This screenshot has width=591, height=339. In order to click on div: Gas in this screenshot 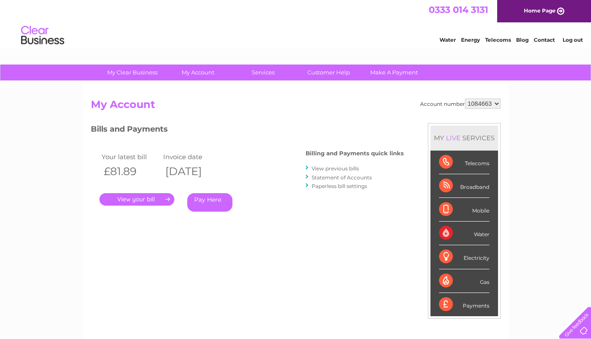, I will do `click(464, 281)`.